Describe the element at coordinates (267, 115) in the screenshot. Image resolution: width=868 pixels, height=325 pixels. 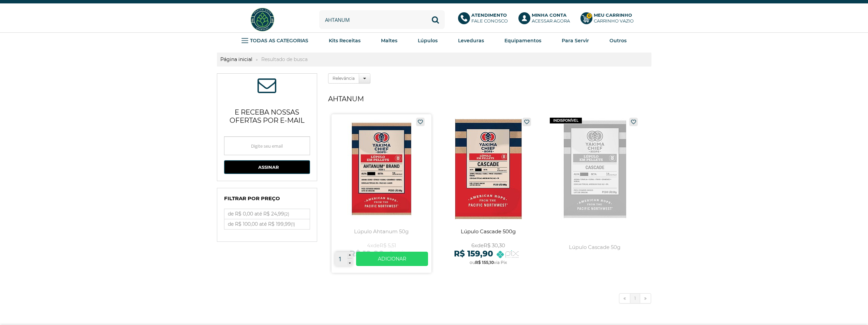
I see `p: e receba nossas ofertas por e-mail` at that location.